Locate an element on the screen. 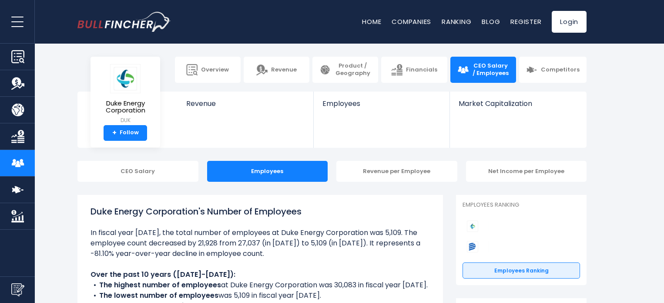  span: CEO Salary / Employees is located at coordinates (491, 70).